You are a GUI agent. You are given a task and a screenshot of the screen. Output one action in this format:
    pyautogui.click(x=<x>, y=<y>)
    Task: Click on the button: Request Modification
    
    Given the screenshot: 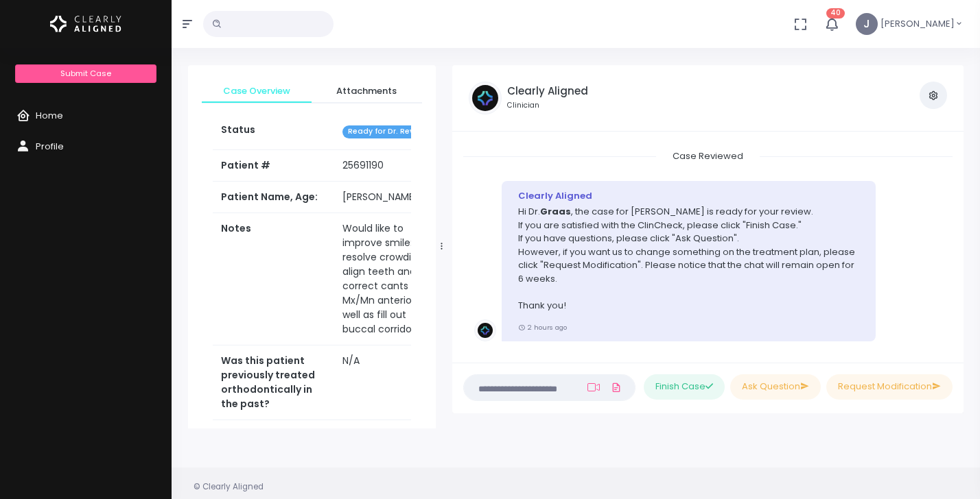 What is the action you would take?
    pyautogui.click(x=889, y=387)
    